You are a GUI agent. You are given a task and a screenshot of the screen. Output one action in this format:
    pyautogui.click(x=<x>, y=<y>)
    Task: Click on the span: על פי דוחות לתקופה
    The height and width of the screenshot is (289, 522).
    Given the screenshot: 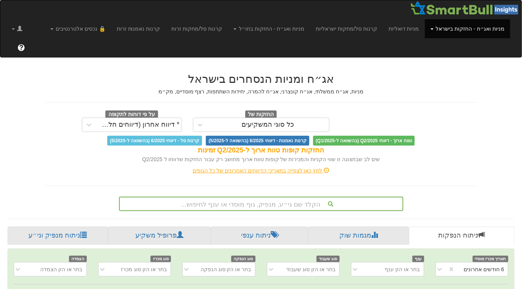 What is the action you would take?
    pyautogui.click(x=131, y=115)
    